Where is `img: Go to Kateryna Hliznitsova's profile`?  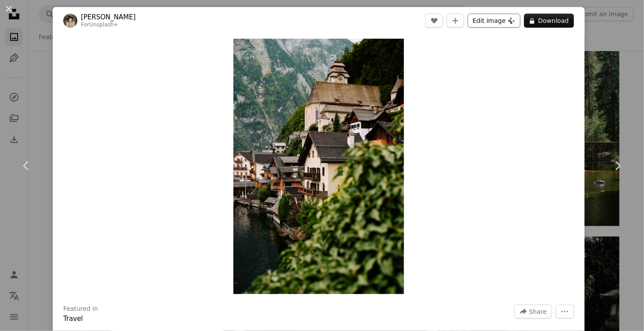
img: Go to Kateryna Hliznitsova's profile is located at coordinates (71, 21).